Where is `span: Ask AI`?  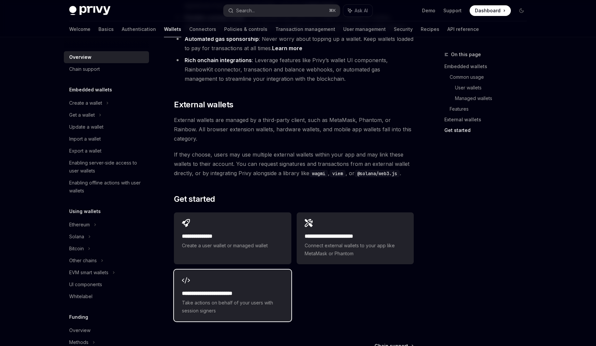
span: Ask AI is located at coordinates (361, 11).